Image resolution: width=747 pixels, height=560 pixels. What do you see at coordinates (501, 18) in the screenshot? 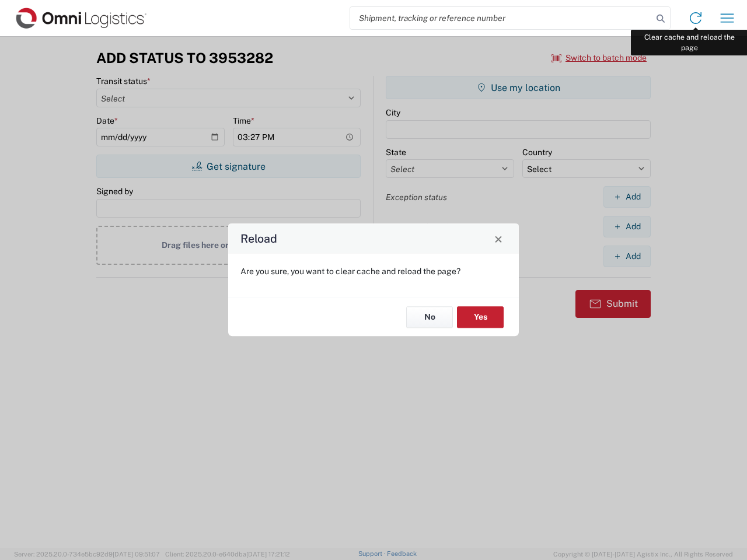
I see `input: Shipment, tracking or reference number` at bounding box center [501, 18].